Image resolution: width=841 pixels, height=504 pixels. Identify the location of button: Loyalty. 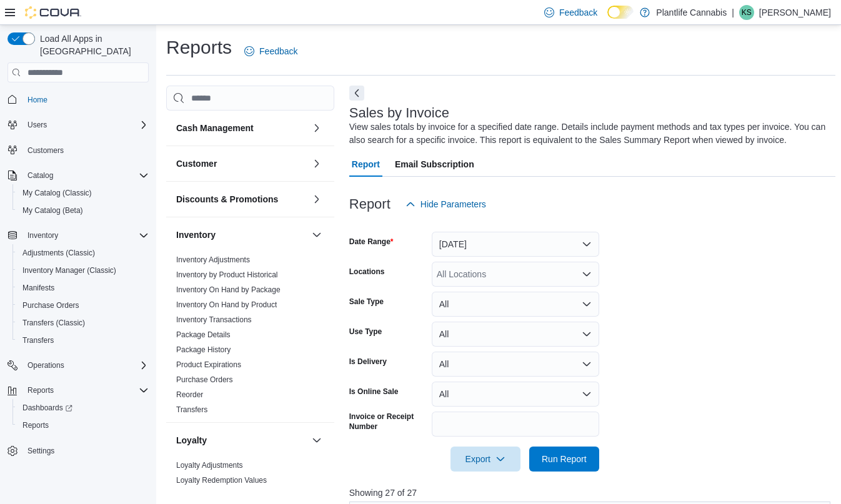
(317, 441).